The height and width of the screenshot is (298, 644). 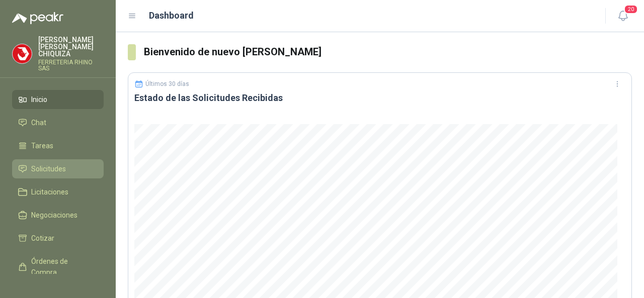 I want to click on span: Solicitudes, so click(x=48, y=169).